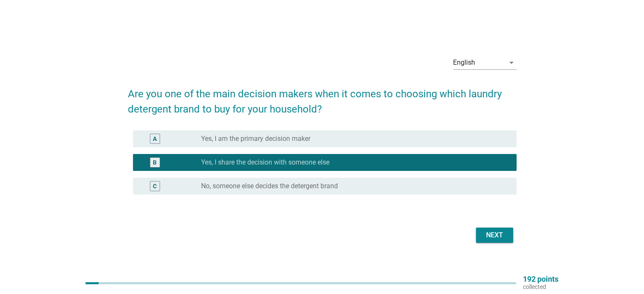 This screenshot has width=644, height=294. What do you see at coordinates (511, 62) in the screenshot?
I see `i: arrow_drop_down` at bounding box center [511, 62].